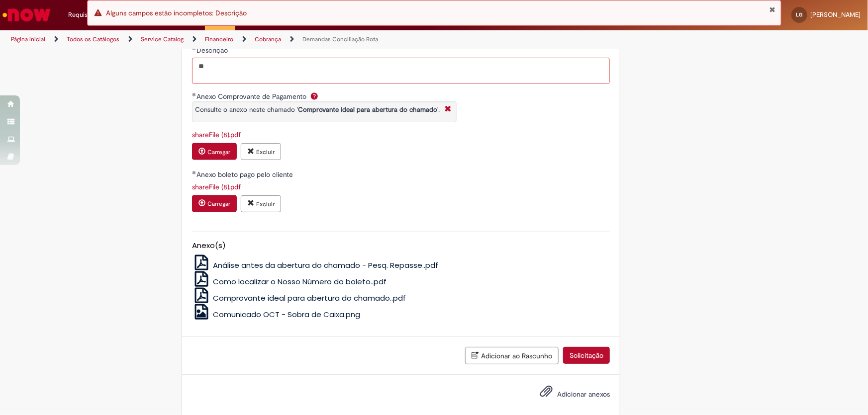  Describe the element at coordinates (86, 15) in the screenshot. I see `span: Requisições` at that location.